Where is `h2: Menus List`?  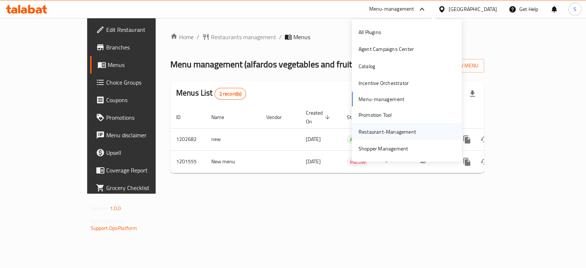 h2: Menus List is located at coordinates (211, 93).